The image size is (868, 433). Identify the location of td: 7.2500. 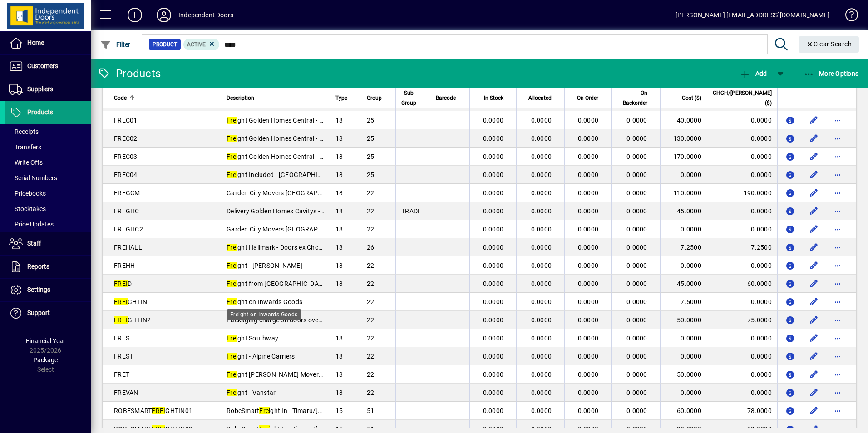
(683, 247).